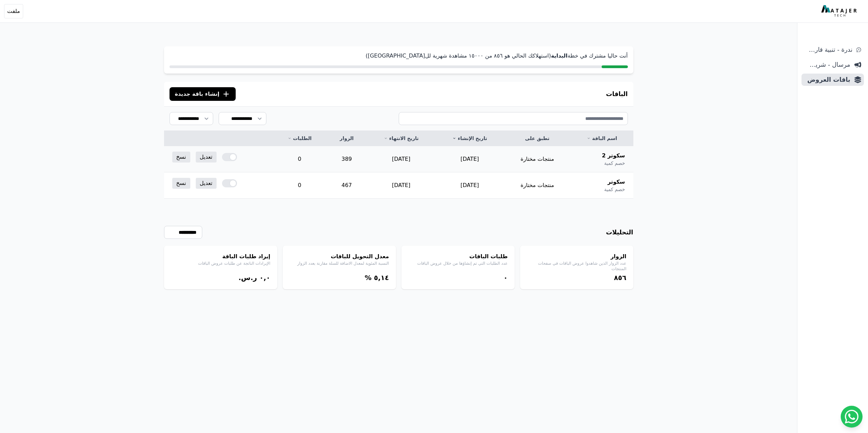 The image size is (868, 433). Describe the element at coordinates (347, 138) in the screenshot. I see `th: الزوار` at that location.